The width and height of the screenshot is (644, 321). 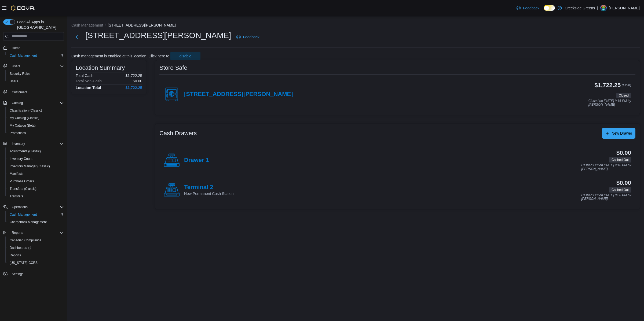 I want to click on span: My Catalog (Beta), so click(x=23, y=126).